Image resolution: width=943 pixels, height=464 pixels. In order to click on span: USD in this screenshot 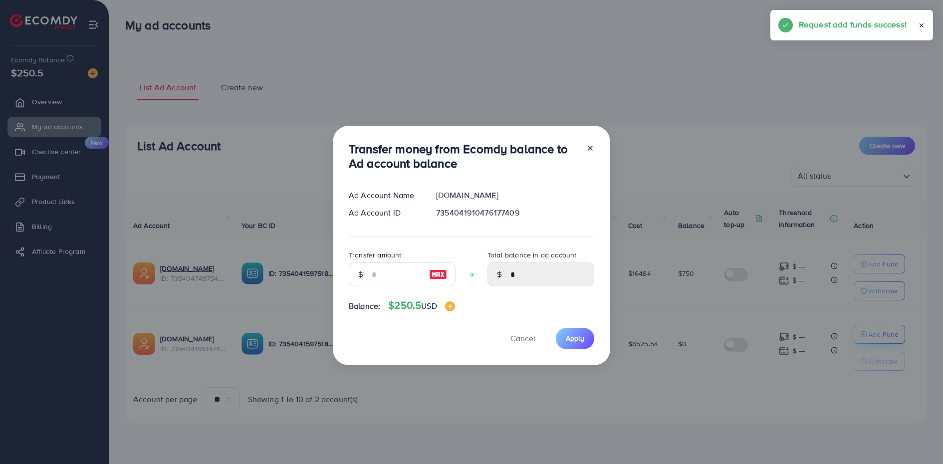, I will do `click(429, 306)`.